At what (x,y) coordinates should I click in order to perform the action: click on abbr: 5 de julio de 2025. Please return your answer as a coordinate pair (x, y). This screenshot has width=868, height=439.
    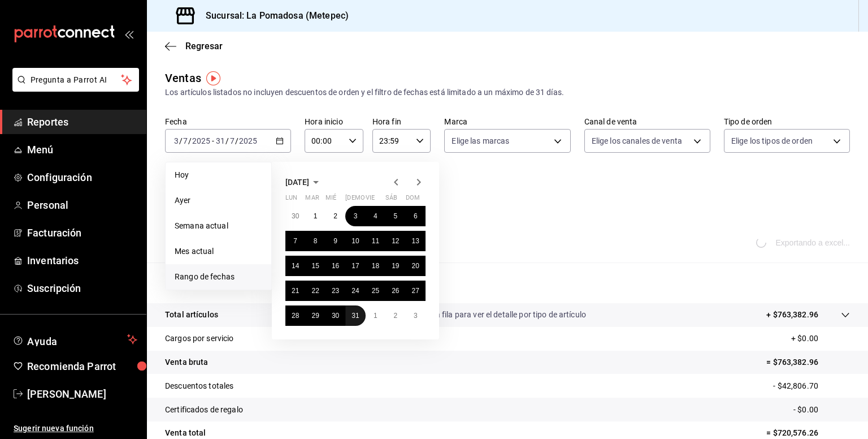
    Looking at the image, I should click on (396, 216).